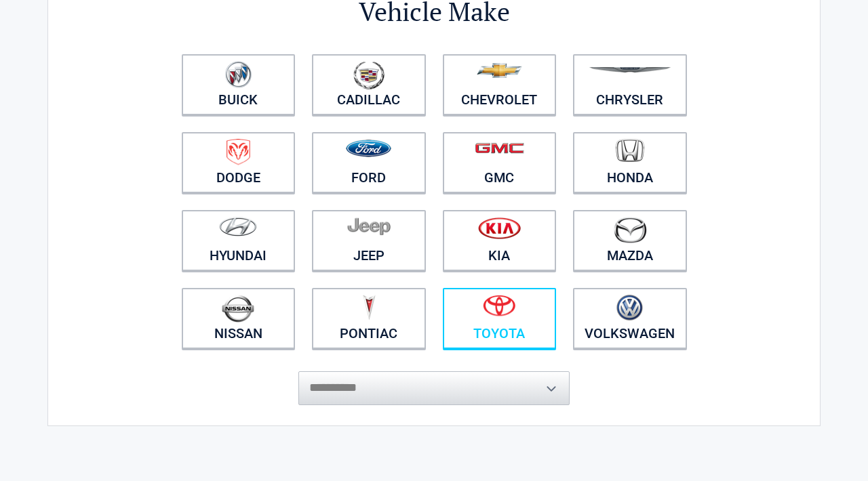  Describe the element at coordinates (369, 75) in the screenshot. I see `img: cadillac` at that location.